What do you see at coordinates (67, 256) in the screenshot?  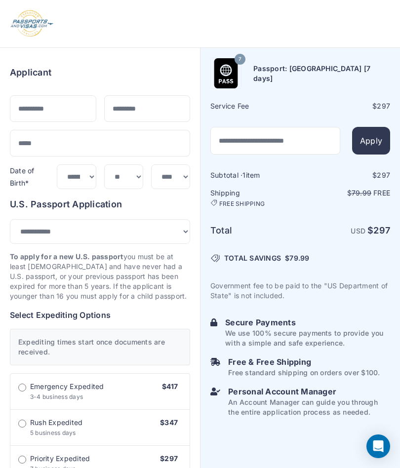 I see `strong: To apply for a new U.S. passport` at bounding box center [67, 256].